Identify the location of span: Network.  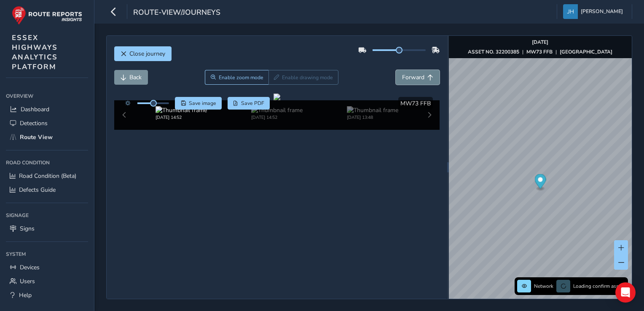
(544, 286).